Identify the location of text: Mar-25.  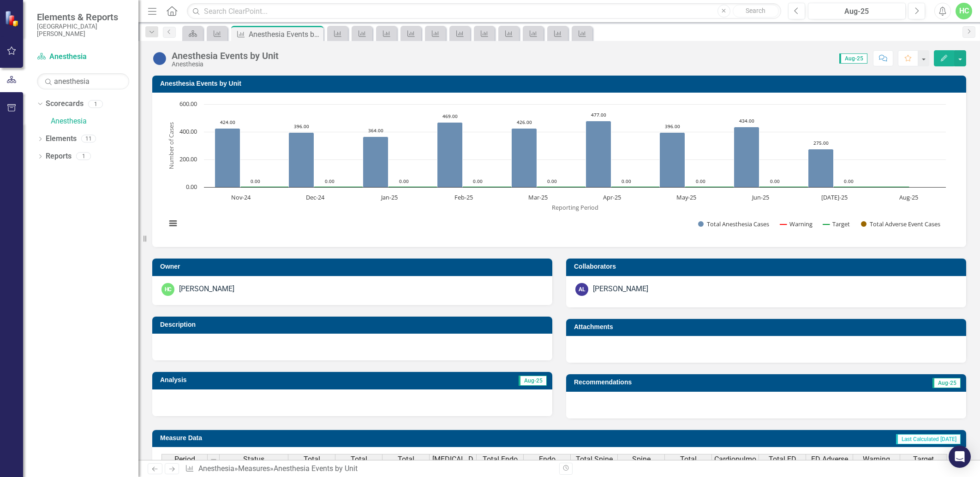
(538, 198).